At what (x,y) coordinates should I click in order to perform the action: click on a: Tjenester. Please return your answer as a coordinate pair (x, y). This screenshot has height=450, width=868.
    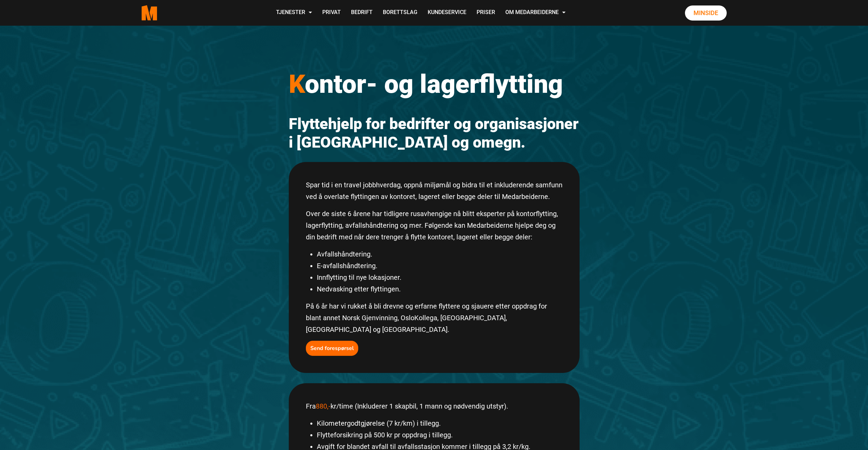
    Looking at the image, I should click on (294, 13).